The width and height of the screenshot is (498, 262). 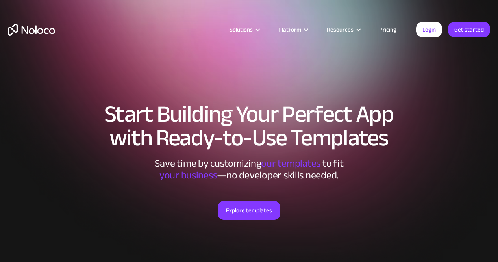 I want to click on span: your business, so click(x=188, y=175).